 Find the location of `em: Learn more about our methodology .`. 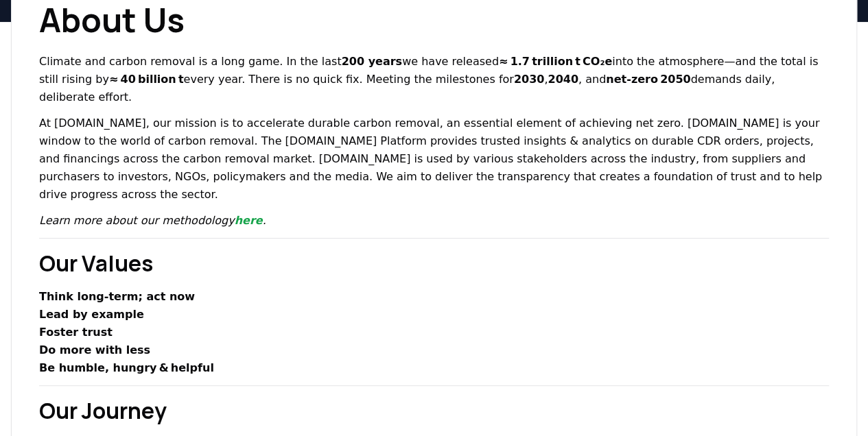

em: Learn more about our methodology . is located at coordinates (152, 220).